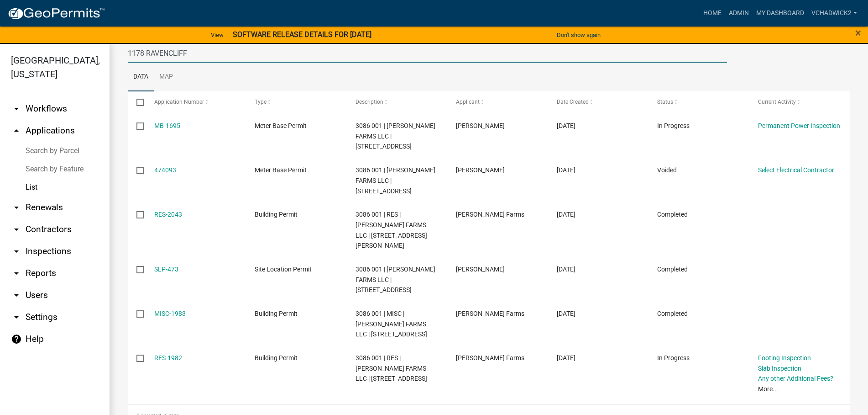 This screenshot has height=415, width=868. Describe the element at coordinates (166, 269) in the screenshot. I see `a: SLP-473` at that location.